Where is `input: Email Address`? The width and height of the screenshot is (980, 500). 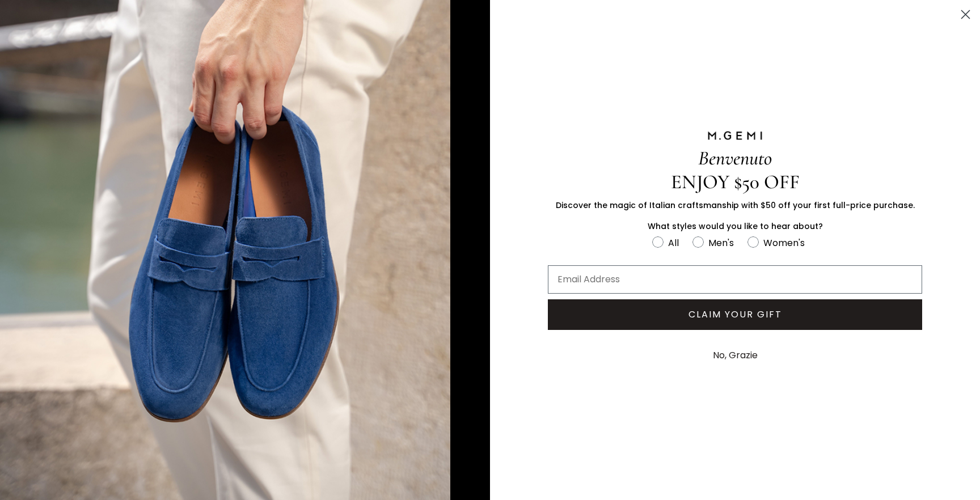 input: Email Address is located at coordinates (735, 279).